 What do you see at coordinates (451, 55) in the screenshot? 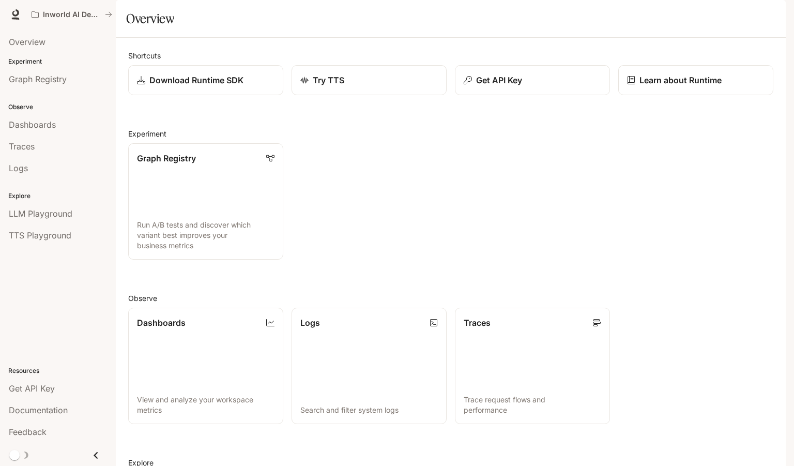
I see `h2: Shortcuts` at bounding box center [451, 55].